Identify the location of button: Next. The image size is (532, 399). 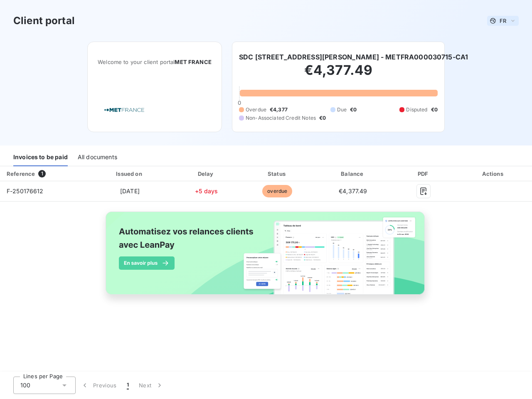
(151, 386).